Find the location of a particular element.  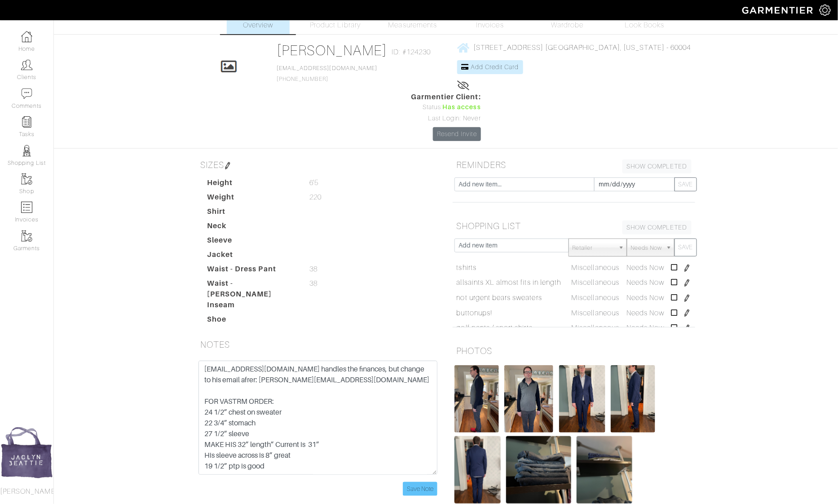

img: EgvEZQKj7nN6HkC49SicGtnp is located at coordinates (477, 470).